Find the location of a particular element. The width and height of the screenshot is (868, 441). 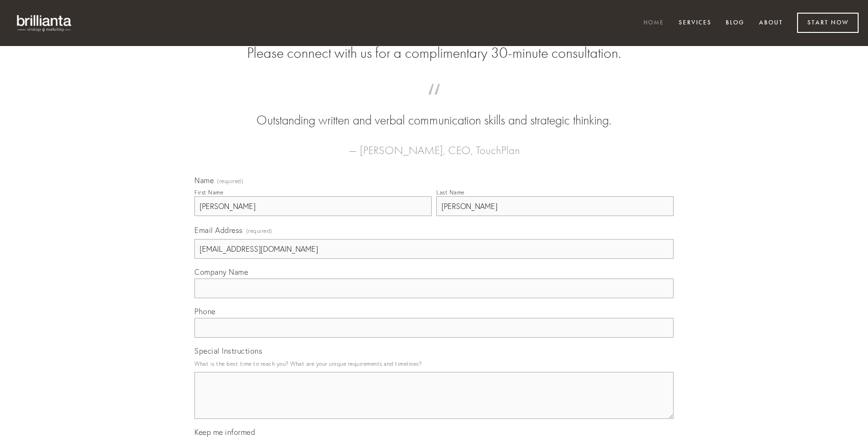

a: Start Now is located at coordinates (827, 22).